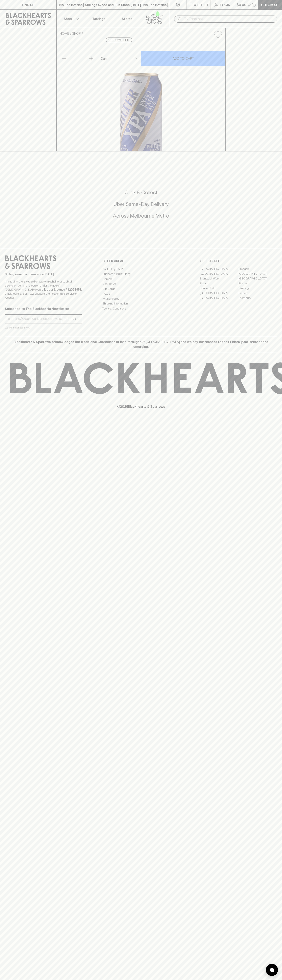 This screenshot has width=282, height=980. I want to click on a: Fitzroy, so click(258, 284).